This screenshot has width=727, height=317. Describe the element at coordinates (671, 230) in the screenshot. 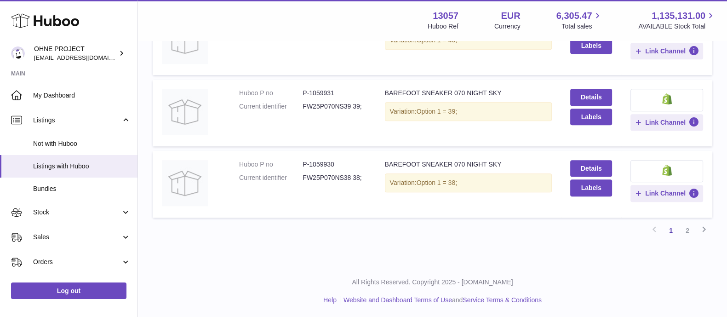

I see `a: 1` at that location.